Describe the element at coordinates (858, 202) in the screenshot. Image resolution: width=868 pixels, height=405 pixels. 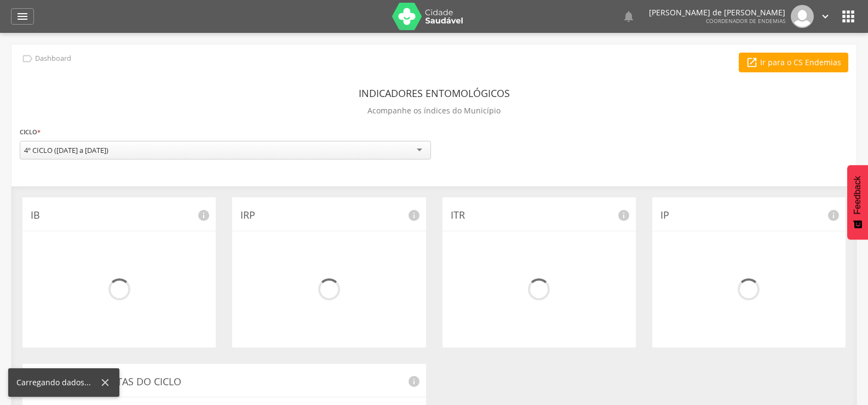
I see `button: Feedback - Mostrar pesquisa` at that location.